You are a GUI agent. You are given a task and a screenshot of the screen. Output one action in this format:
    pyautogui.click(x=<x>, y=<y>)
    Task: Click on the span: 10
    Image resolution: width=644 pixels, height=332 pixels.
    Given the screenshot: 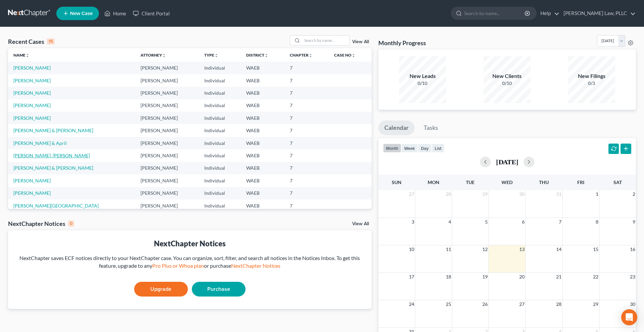 What is the action you would take?
    pyautogui.click(x=412, y=250)
    